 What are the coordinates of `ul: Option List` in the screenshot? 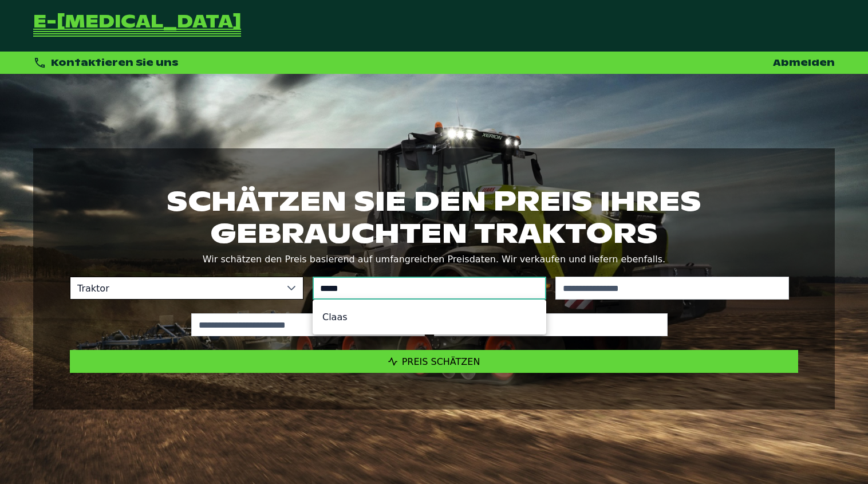 It's located at (430, 317).